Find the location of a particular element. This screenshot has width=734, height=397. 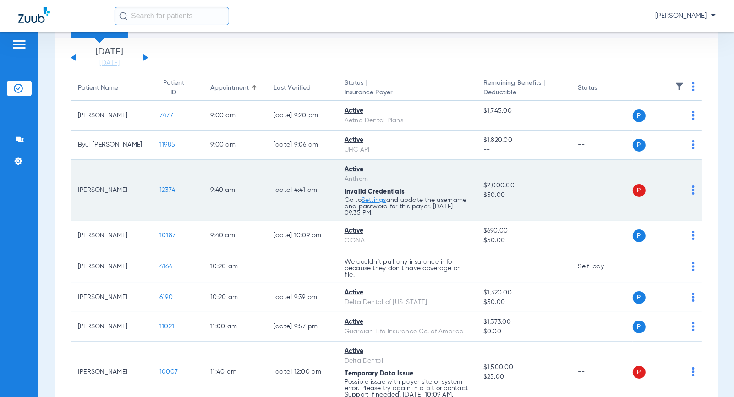

span: $690.00 is located at coordinates (523, 231).